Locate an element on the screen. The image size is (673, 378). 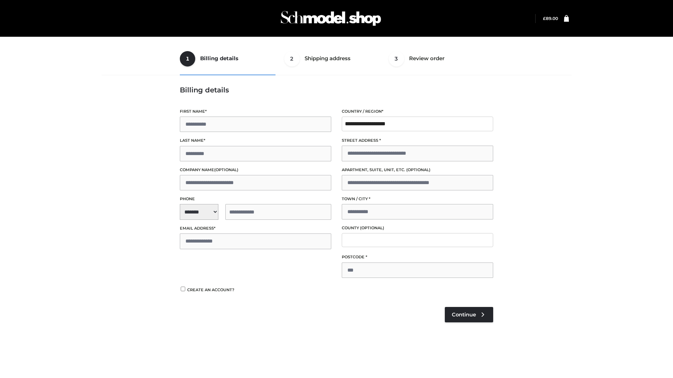
span: Continue is located at coordinates (463, 315).